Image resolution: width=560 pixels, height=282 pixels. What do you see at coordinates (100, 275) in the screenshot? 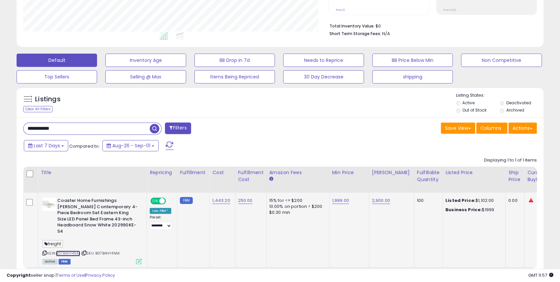
I see `a: Privacy Policy` at bounding box center [100, 275].